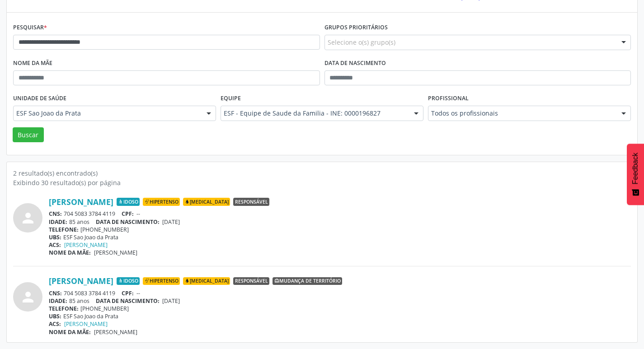  I want to click on label: Profissional, so click(448, 98).